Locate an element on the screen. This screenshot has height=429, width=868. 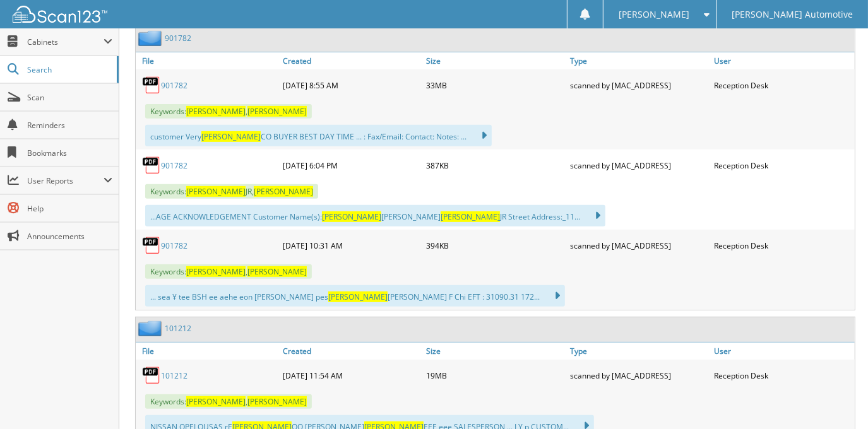
span: Announcements is located at coordinates (69, 236).